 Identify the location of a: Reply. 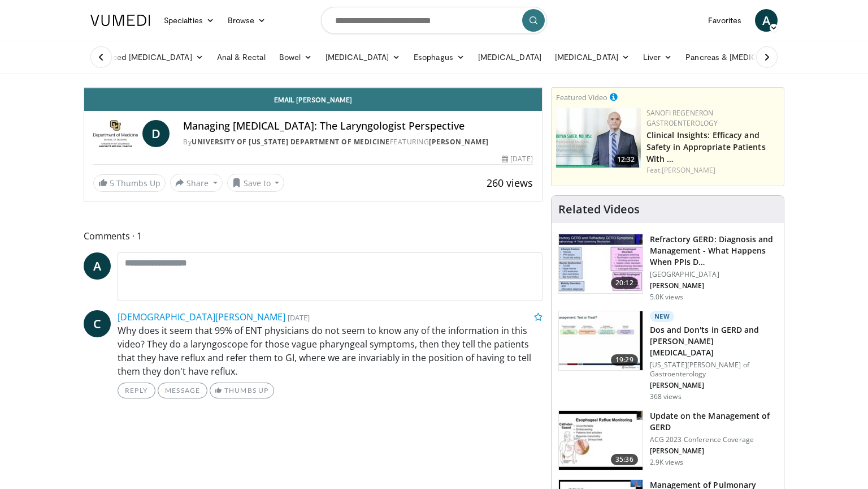
(137, 390).